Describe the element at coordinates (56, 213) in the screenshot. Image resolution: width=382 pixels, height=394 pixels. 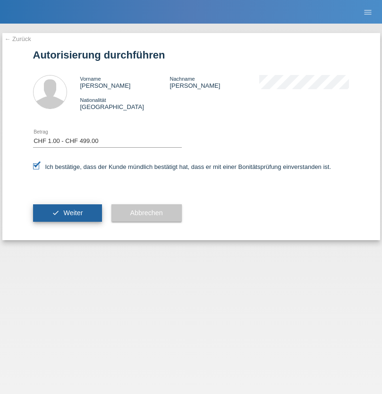
I see `i: check` at that location.